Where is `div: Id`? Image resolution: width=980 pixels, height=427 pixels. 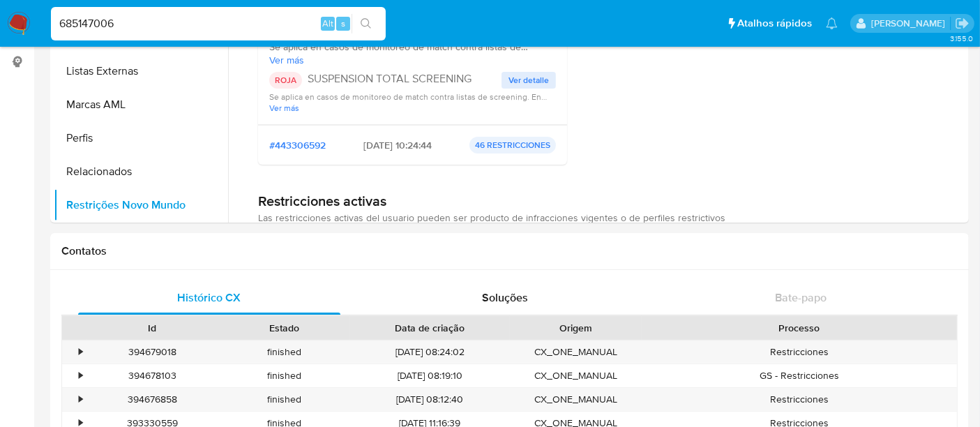 div: Id is located at coordinates (152, 328).